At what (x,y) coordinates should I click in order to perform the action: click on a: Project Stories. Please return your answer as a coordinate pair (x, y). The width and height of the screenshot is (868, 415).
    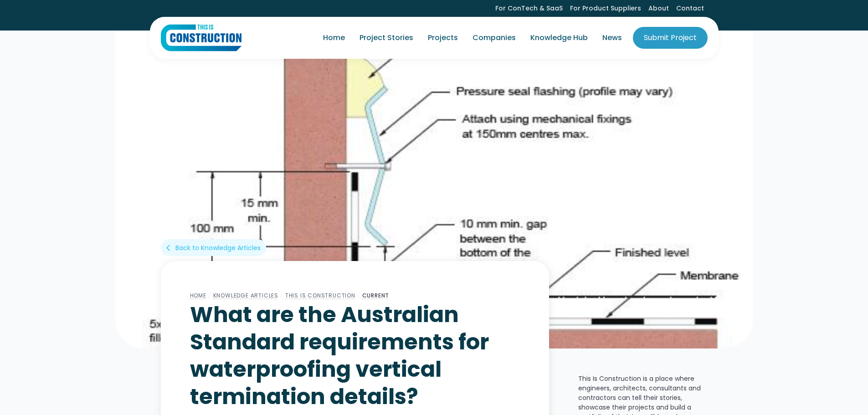
    Looking at the image, I should click on (387, 38).